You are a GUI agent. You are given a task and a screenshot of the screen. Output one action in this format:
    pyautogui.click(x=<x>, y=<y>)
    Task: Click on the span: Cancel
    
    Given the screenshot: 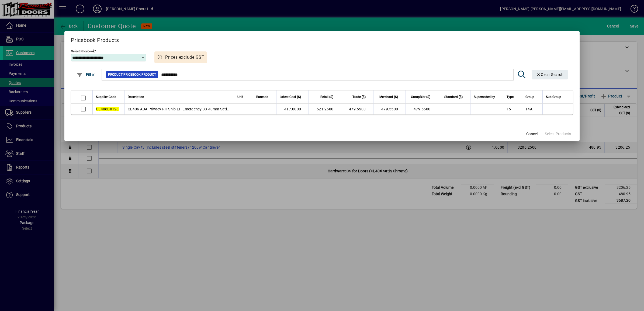 What is the action you would take?
    pyautogui.click(x=532, y=133)
    